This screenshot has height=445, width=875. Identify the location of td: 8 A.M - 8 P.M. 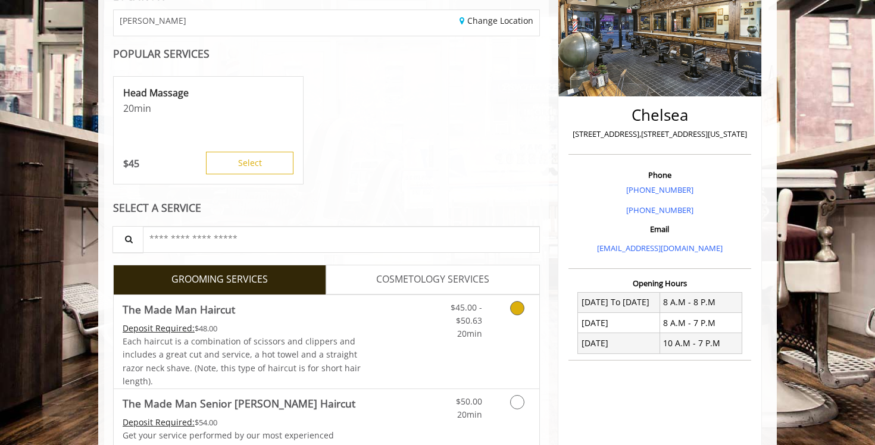
(700, 302).